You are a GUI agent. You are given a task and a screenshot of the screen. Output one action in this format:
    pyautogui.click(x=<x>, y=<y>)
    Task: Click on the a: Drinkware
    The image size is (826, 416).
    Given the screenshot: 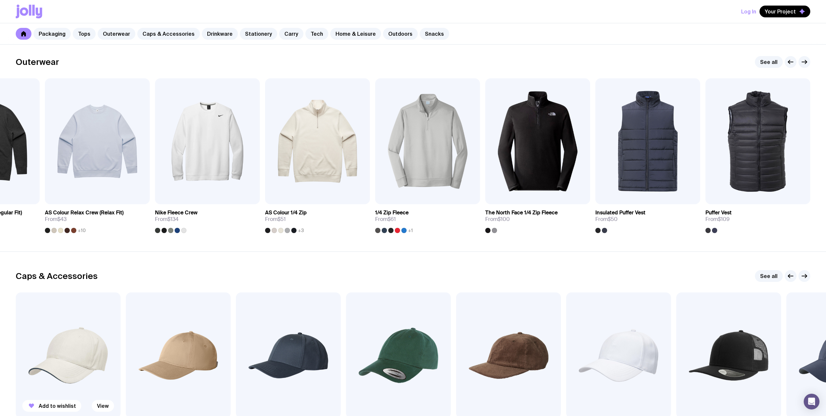 What is the action you would take?
    pyautogui.click(x=220, y=34)
    